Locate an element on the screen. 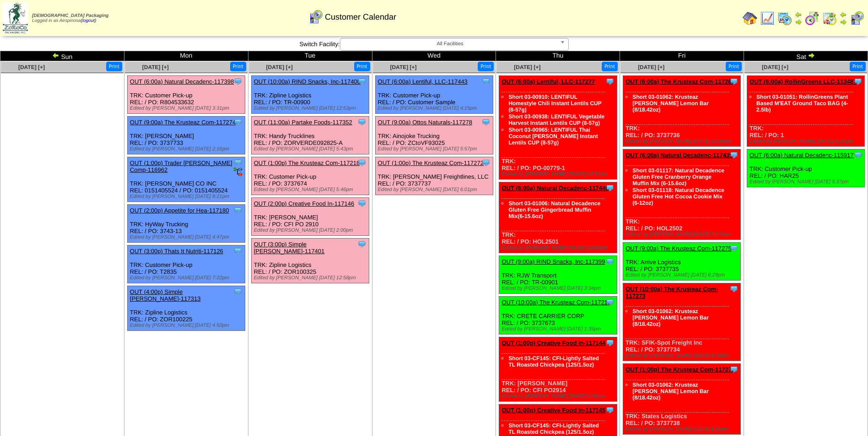 This screenshot has height=436, width=868. td: Tue is located at coordinates (310, 56).